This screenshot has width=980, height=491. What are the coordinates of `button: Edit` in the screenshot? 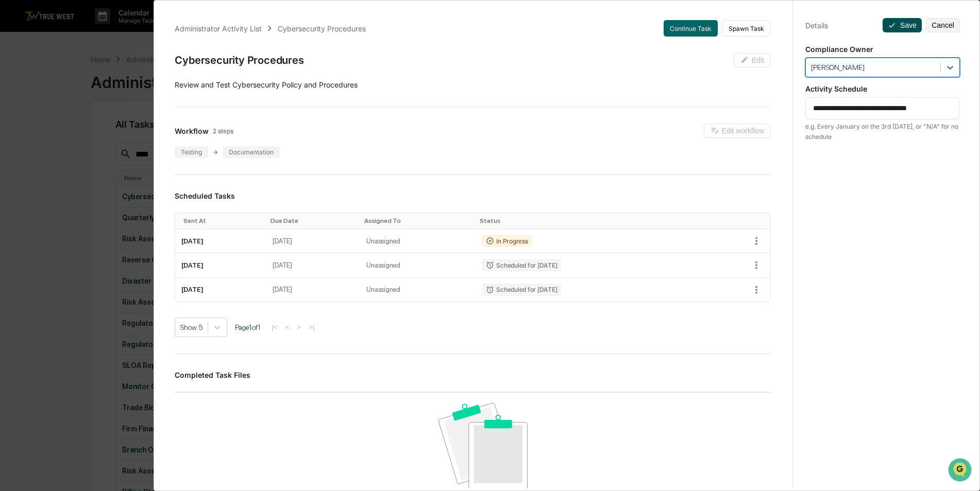 It's located at (752, 60).